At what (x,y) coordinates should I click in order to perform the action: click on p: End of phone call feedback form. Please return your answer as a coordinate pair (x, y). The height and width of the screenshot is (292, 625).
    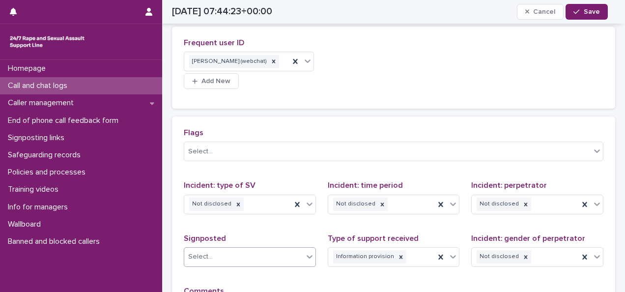
    Looking at the image, I should click on (65, 120).